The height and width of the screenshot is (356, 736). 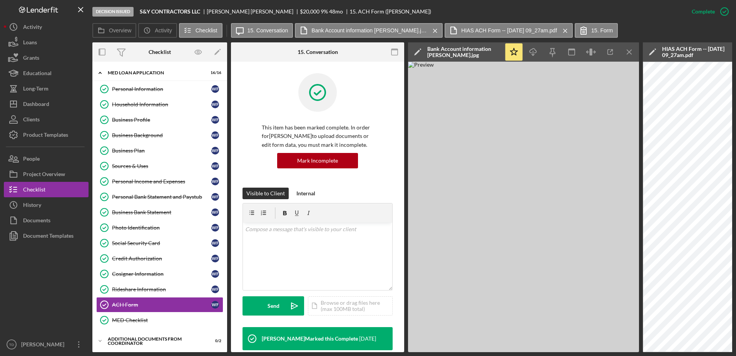 I want to click on button: 15. Form, so click(x=596, y=30).